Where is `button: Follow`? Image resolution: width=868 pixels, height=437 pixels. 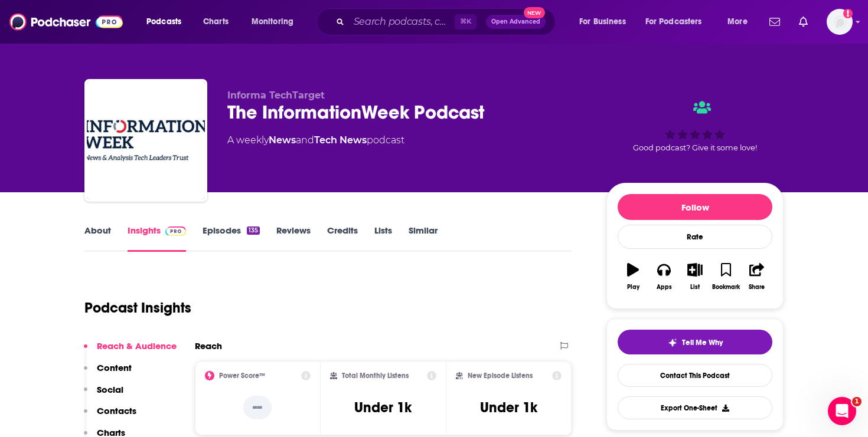
button: Follow is located at coordinates (695, 207).